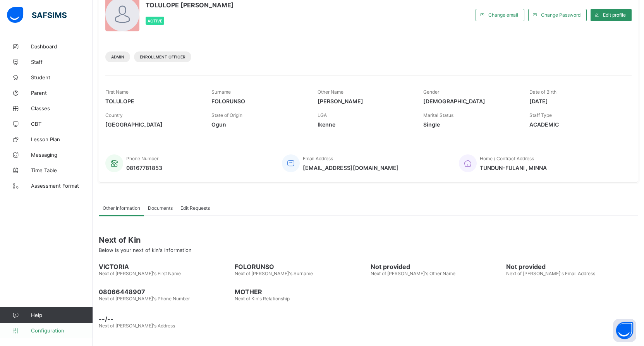 The image size is (644, 346). What do you see at coordinates (117, 92) in the screenshot?
I see `span: First Name` at bounding box center [117, 92].